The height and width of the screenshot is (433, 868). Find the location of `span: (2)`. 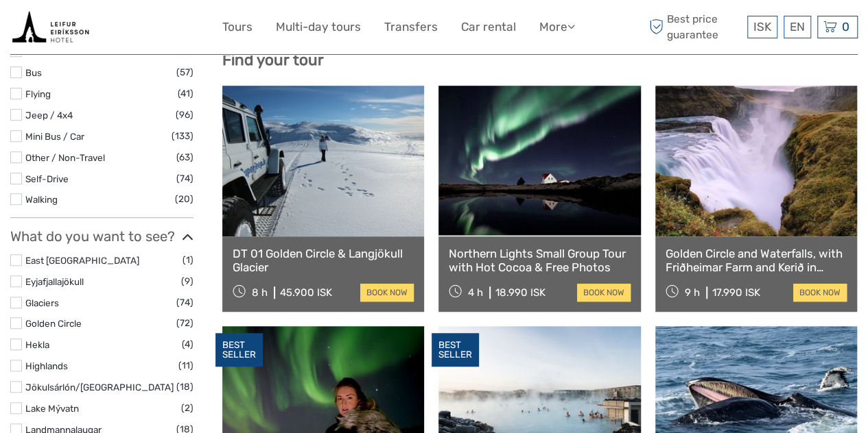

span: (2) is located at coordinates (187, 408).